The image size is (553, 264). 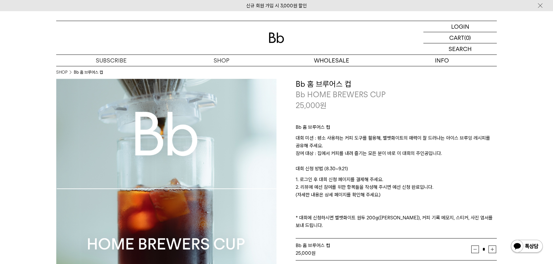 What do you see at coordinates (277, 38) in the screenshot?
I see `img: 로고` at bounding box center [277, 38].